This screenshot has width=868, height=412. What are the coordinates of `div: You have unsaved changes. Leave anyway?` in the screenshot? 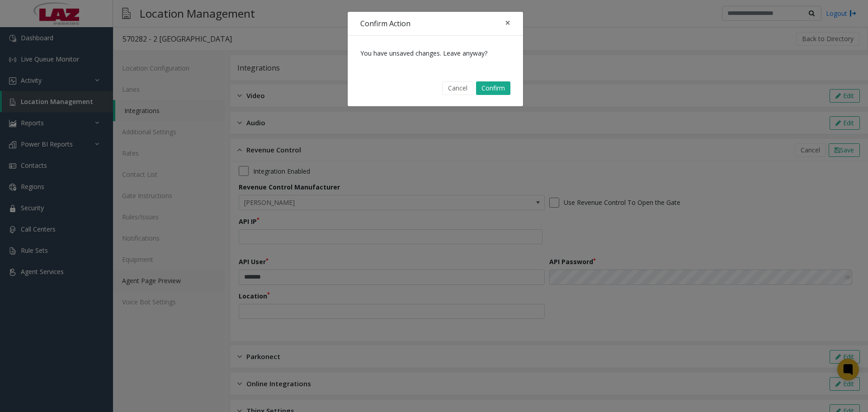 It's located at (435, 53).